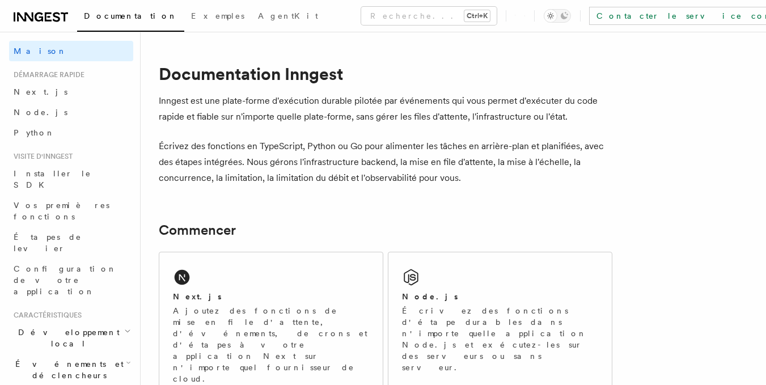  I want to click on a: Node.js, so click(71, 112).